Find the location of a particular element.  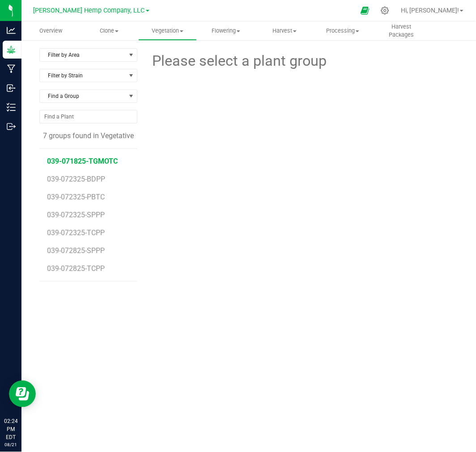

p: 02:24 PM EDT is located at coordinates (10, 429).